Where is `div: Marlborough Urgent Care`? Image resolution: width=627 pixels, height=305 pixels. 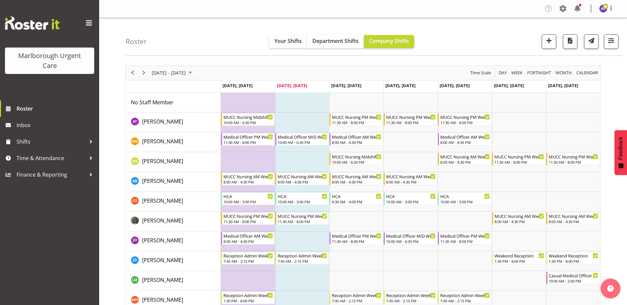
div: Marlborough Urgent Care is located at coordinates (50, 61).